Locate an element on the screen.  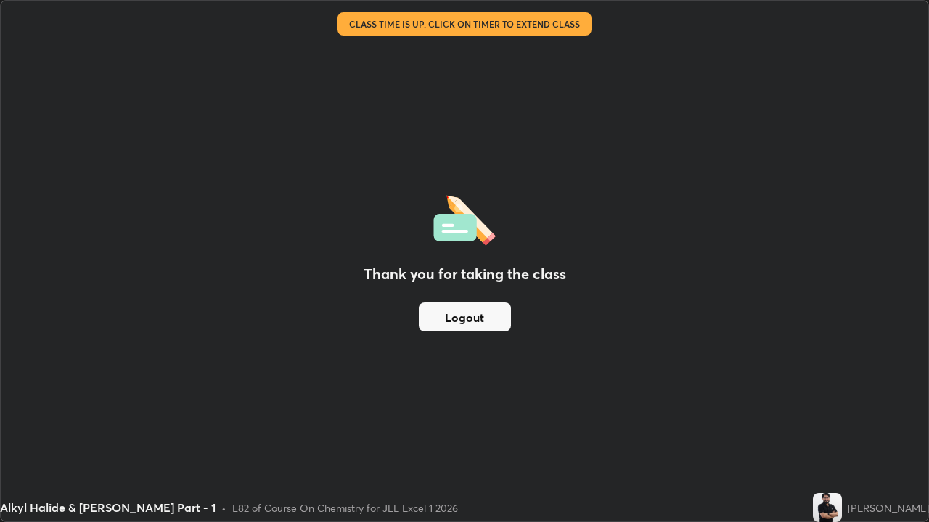
div: L82 of Course On Chemistry for JEE Excel 1 2026 is located at coordinates (345, 508).